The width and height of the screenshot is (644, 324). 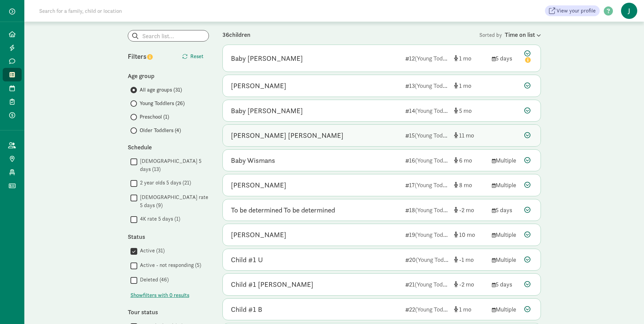 What do you see at coordinates (427, 110) in the screenshot?
I see `div: 14` at bounding box center [427, 110].